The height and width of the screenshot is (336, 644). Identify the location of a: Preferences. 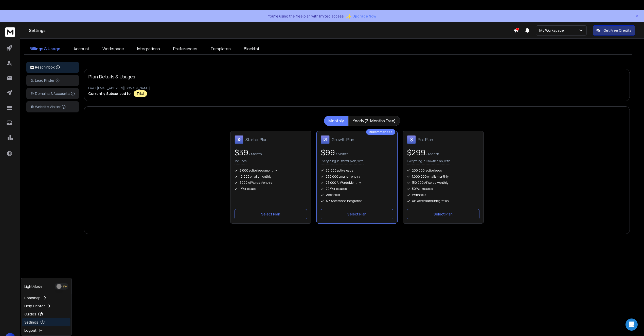
(185, 49).